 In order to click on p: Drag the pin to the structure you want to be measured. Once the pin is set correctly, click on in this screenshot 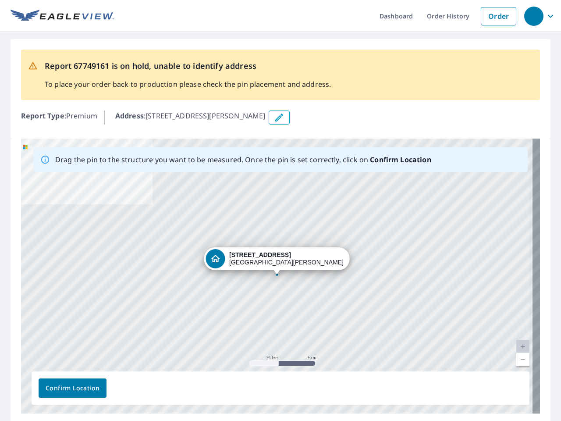, I will do `click(243, 160)`.